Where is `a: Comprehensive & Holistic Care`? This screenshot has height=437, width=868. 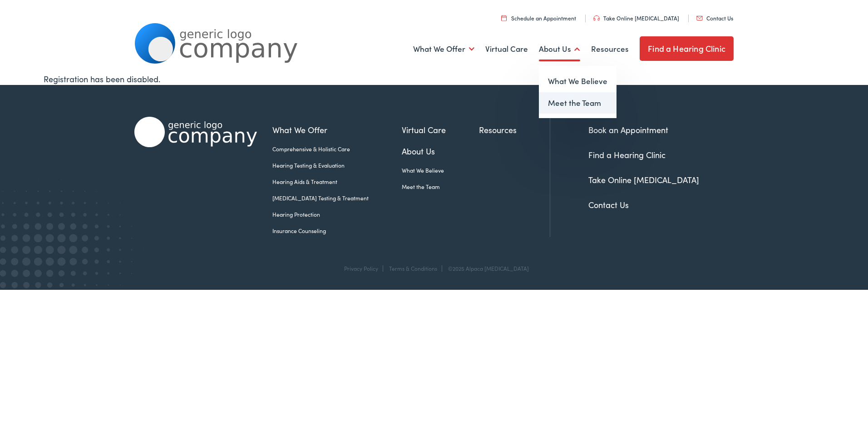 a: Comprehensive & Holistic Care is located at coordinates (337, 149).